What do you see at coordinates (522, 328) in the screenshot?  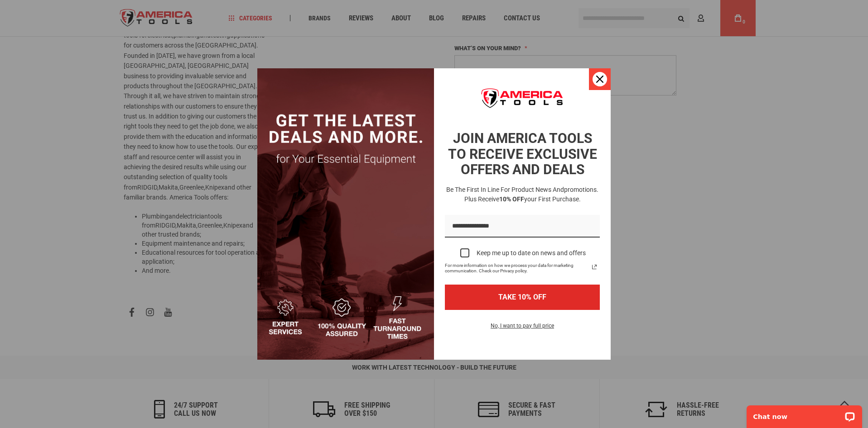 I see `button: No, I want to pay full price` at bounding box center [522, 328].